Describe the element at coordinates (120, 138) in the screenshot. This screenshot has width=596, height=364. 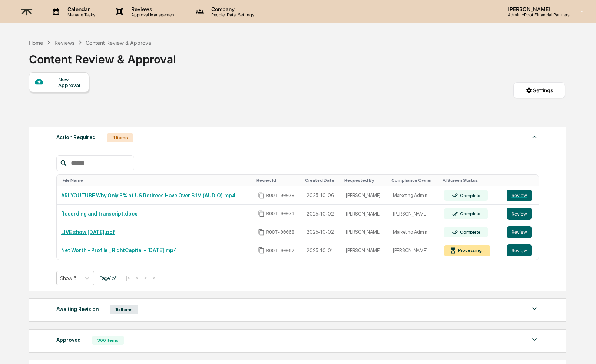
I see `div: 4 Items` at that location.